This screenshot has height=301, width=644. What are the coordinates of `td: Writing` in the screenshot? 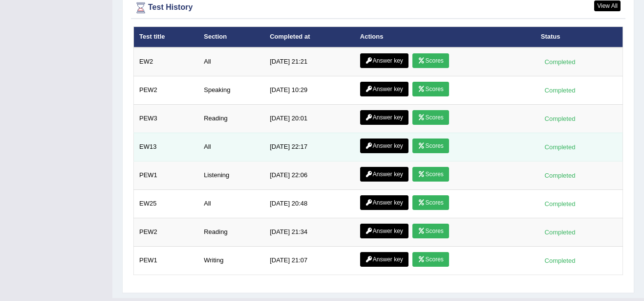 It's located at (231, 260).